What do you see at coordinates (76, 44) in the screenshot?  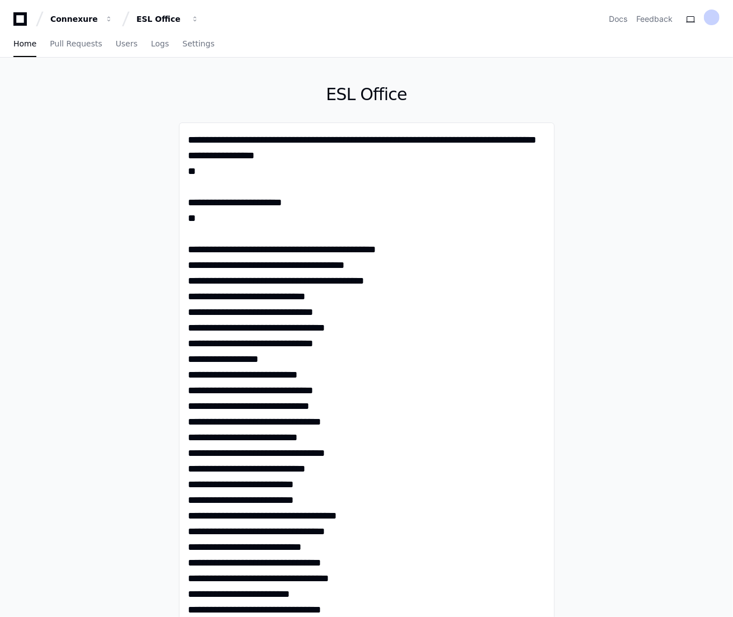 I see `a: Pull Requests` at bounding box center [76, 44].